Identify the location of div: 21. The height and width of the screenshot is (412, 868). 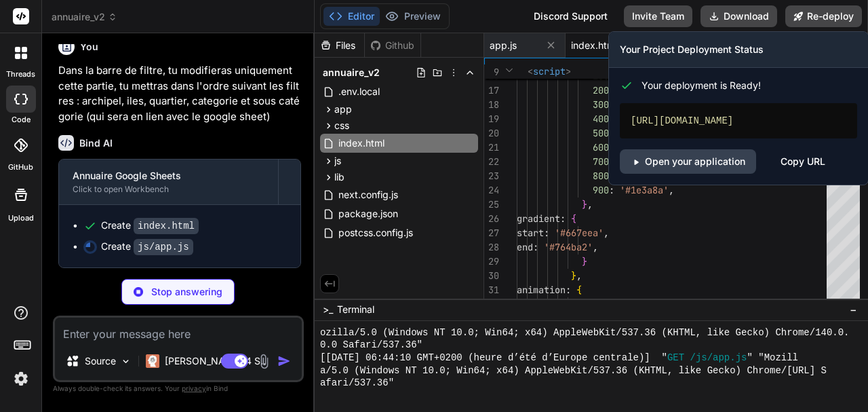
(492, 148).